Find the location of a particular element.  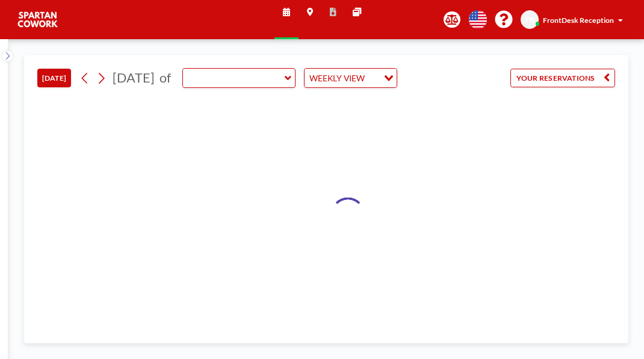

img: organization-logo is located at coordinates (38, 19).